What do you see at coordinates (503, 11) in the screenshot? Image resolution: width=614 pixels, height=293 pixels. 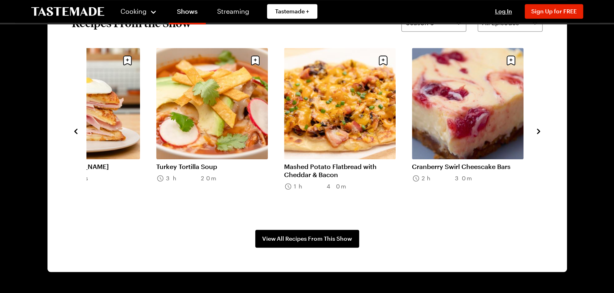 I see `button: Log In` at bounding box center [503, 11].